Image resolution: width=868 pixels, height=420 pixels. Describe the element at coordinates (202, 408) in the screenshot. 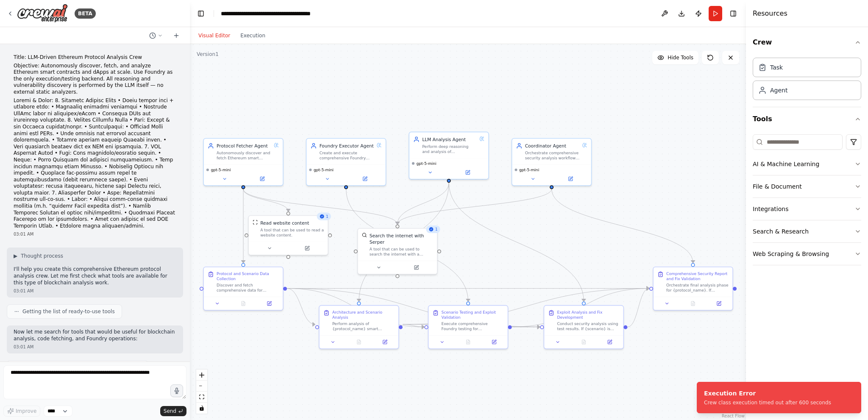

I see `button: toggle interactivity` at that location.